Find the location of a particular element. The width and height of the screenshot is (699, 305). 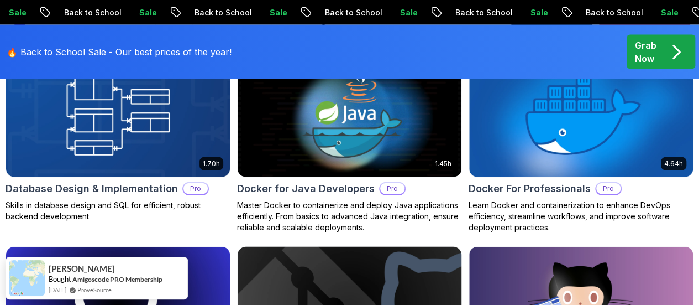

p: Master Docker to containerize and deploy Java applications efficiently. From basics to advanced J... is located at coordinates (349, 216).